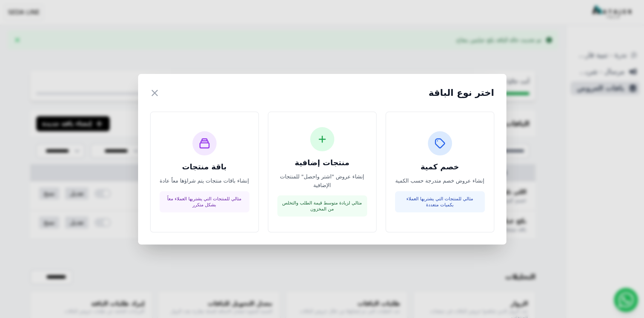 This screenshot has width=644, height=318. Describe the element at coordinates (322, 181) in the screenshot. I see `p: إنشاء عروض "اشتر واحصل" للمنتجات الإضافية` at that location.